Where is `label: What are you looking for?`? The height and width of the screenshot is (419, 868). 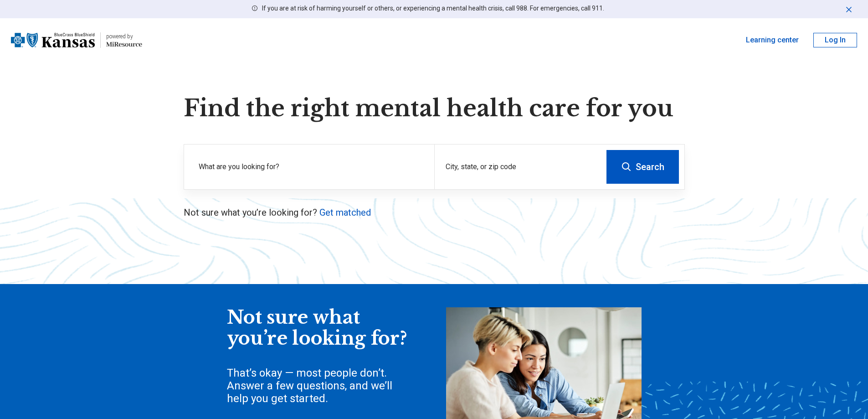 label: What are you looking for? is located at coordinates (311, 167).